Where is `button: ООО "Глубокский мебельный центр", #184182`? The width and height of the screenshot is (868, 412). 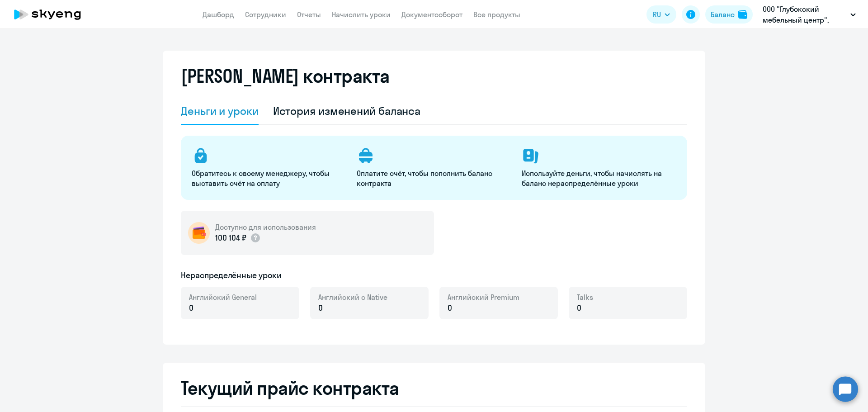
button: ООО "Глубокский мебельный центр", #184182 is located at coordinates (809, 15).